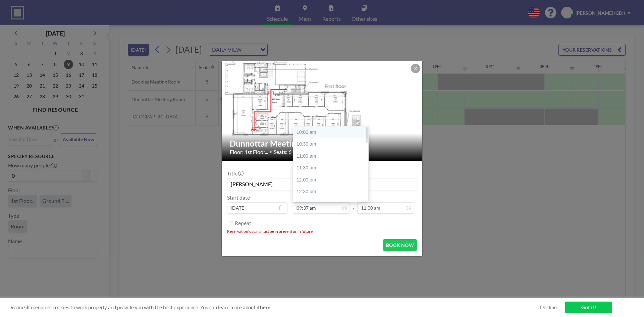 This screenshot has width=644, height=317. I want to click on li: Reservation's start must be in present or in future, so click(322, 231).